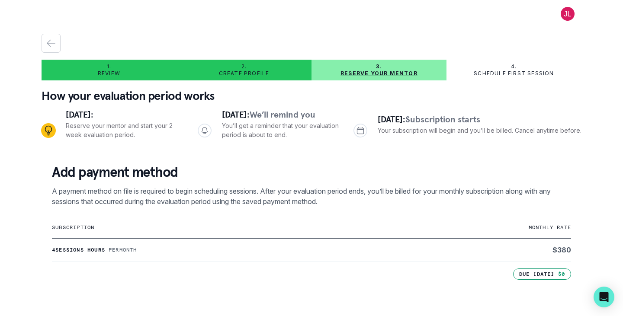 Image resolution: width=623 pixels, height=316 pixels. Describe the element at coordinates (244, 74) in the screenshot. I see `p: Create profile` at that location.